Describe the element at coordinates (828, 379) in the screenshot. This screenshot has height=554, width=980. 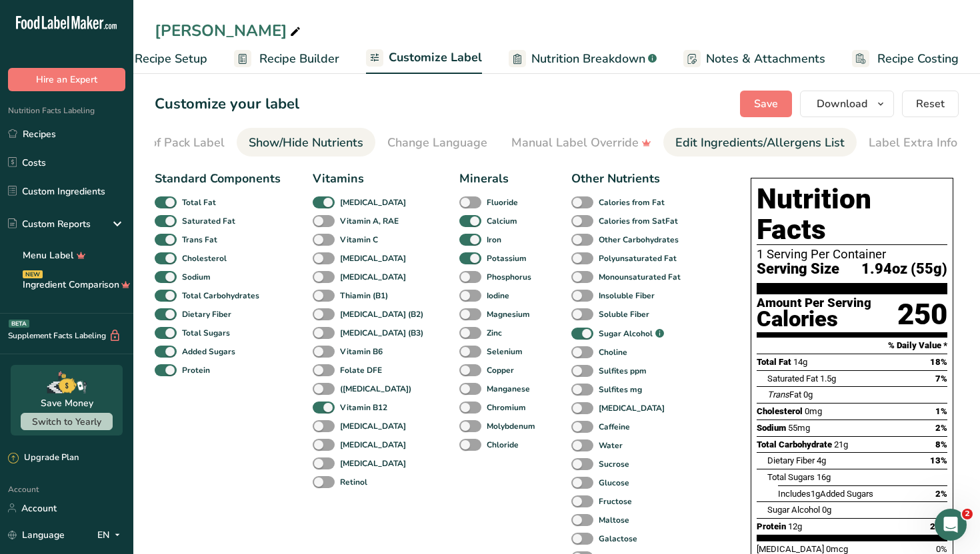
I see `span: 1.5g` at that location.